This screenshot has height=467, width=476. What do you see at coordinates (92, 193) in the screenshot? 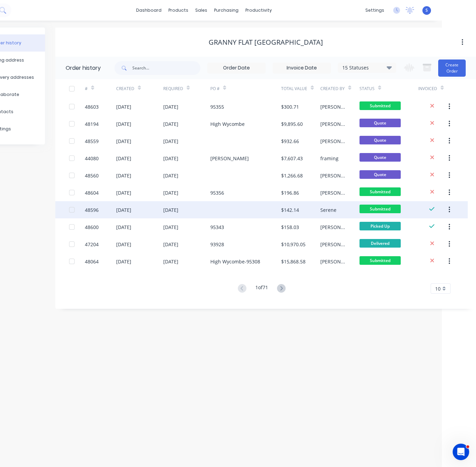
I see `div: 48604` at bounding box center [92, 193].